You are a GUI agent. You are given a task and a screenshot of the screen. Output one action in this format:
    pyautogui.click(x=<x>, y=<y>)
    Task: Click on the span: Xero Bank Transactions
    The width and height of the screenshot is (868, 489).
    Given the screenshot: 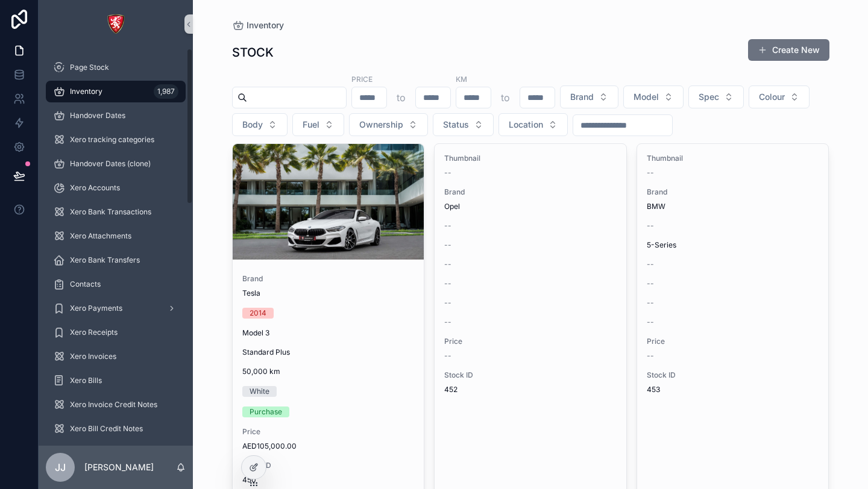 What is the action you would take?
    pyautogui.click(x=110, y=212)
    